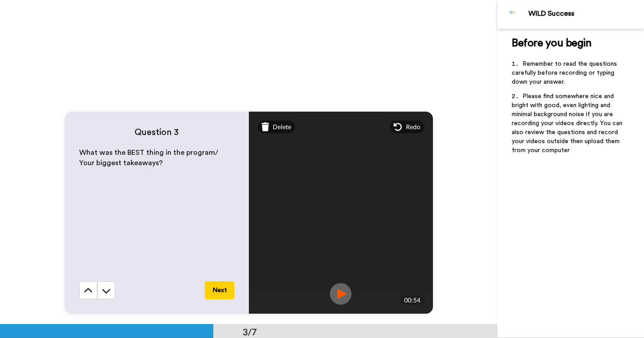 This screenshot has height=338, width=644. What do you see at coordinates (412, 300) in the screenshot?
I see `div: 00:54` at bounding box center [412, 300].